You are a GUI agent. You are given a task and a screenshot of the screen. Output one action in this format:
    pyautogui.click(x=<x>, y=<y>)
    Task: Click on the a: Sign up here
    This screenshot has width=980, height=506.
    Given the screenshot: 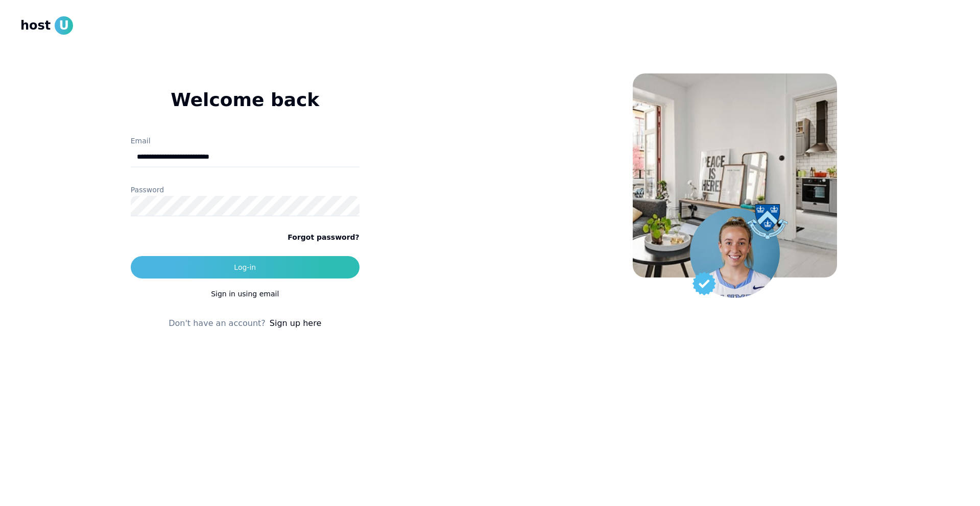 What is the action you would take?
    pyautogui.click(x=295, y=324)
    